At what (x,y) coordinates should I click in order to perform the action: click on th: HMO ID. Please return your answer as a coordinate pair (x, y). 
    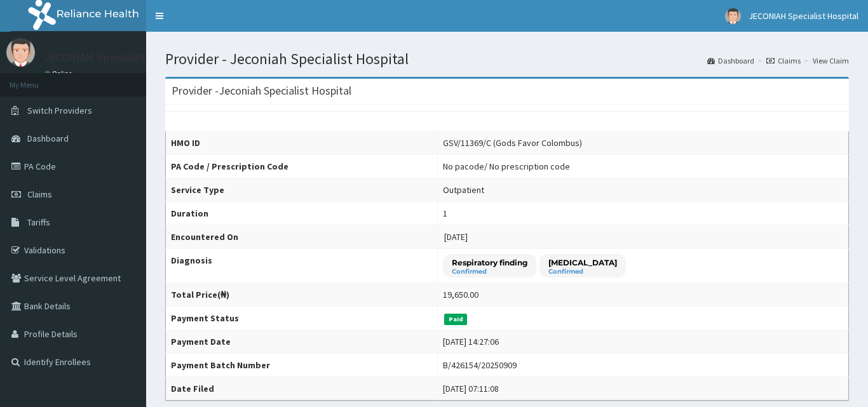
    Looking at the image, I should click on (302, 143).